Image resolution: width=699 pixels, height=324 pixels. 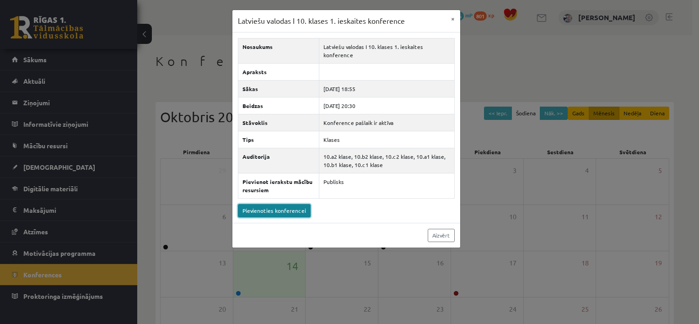 What do you see at coordinates (278, 122) in the screenshot?
I see `th: Stāvoklis` at bounding box center [278, 122].